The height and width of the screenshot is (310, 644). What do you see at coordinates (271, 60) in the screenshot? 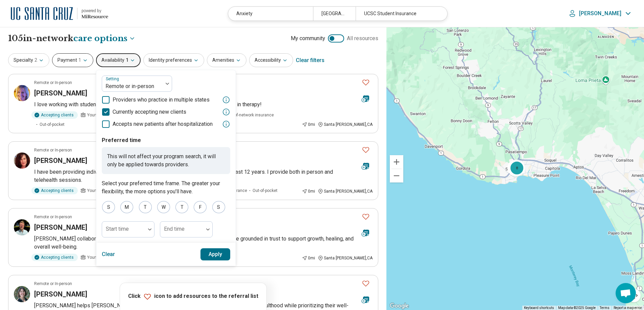
I see `button: Accessibility` at bounding box center [271, 60].